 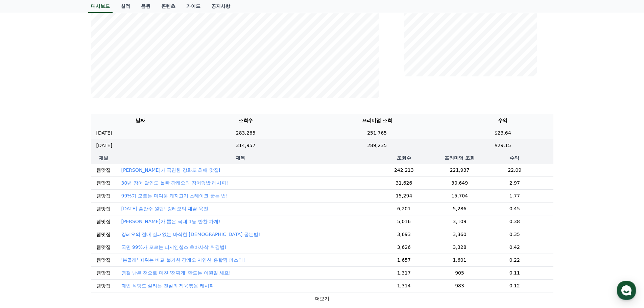 What do you see at coordinates (104, 158) in the screenshot?
I see `th: 채널` at bounding box center [104, 158].